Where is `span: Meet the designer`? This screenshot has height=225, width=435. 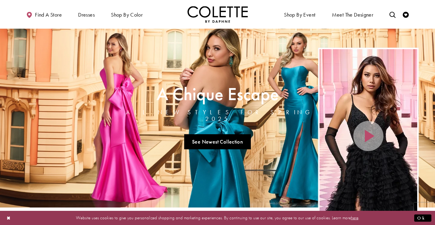 span: Meet the designer is located at coordinates (352, 15).